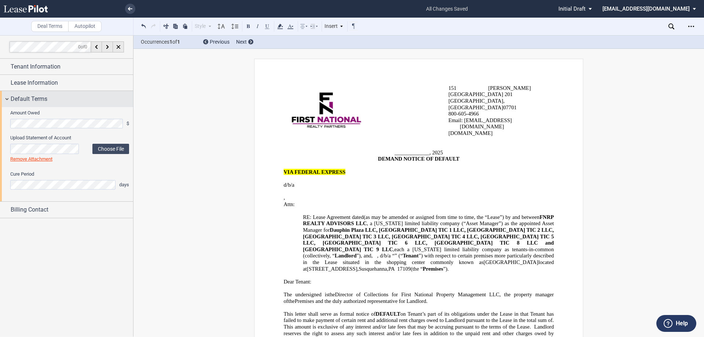  What do you see at coordinates (410, 256) in the screenshot?
I see `span: Tenant` at bounding box center [410, 256].